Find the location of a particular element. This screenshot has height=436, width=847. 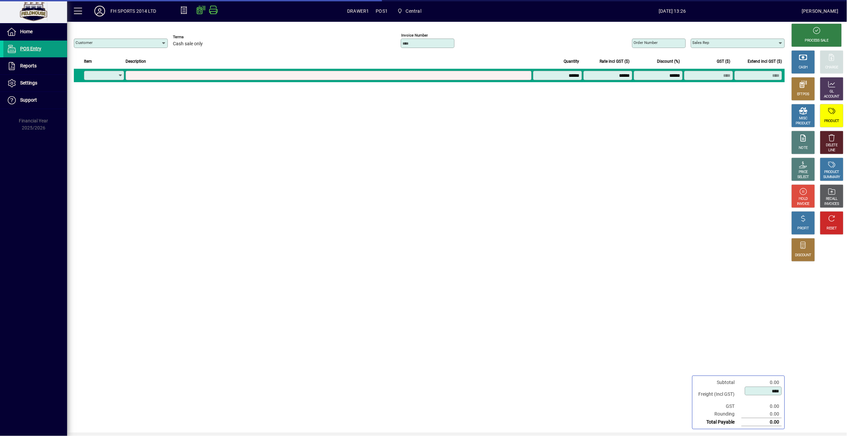

div: HOLD is located at coordinates (803, 199).